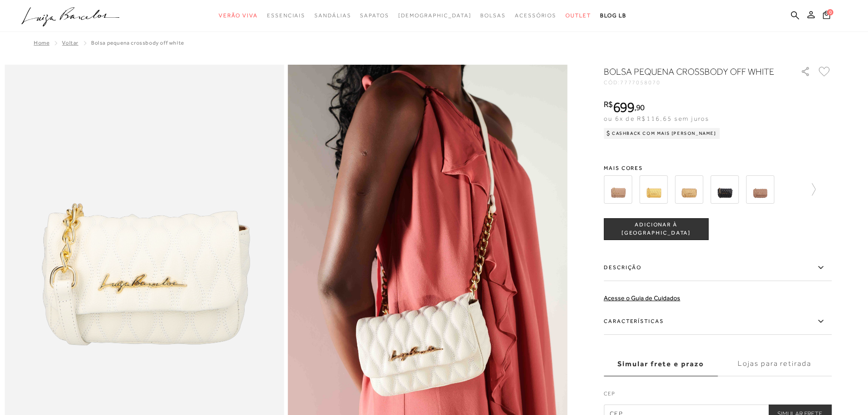 This screenshot has width=868, height=415. I want to click on span: Bolsas, so click(493, 15).